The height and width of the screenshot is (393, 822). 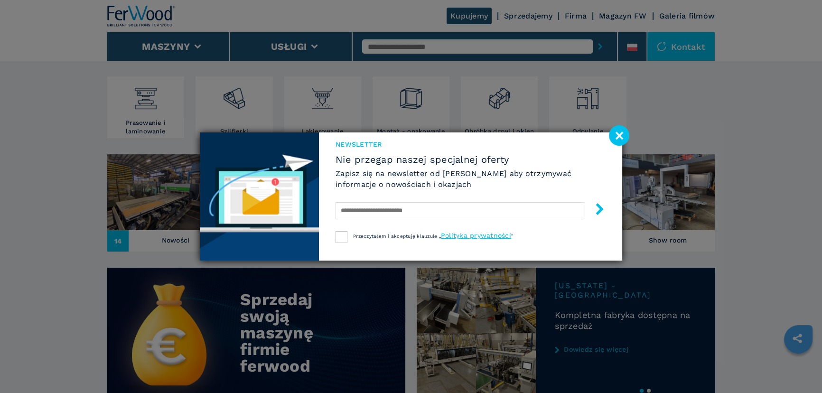 I want to click on span: Nie przegap naszej specjalnej oferty, so click(x=470, y=159).